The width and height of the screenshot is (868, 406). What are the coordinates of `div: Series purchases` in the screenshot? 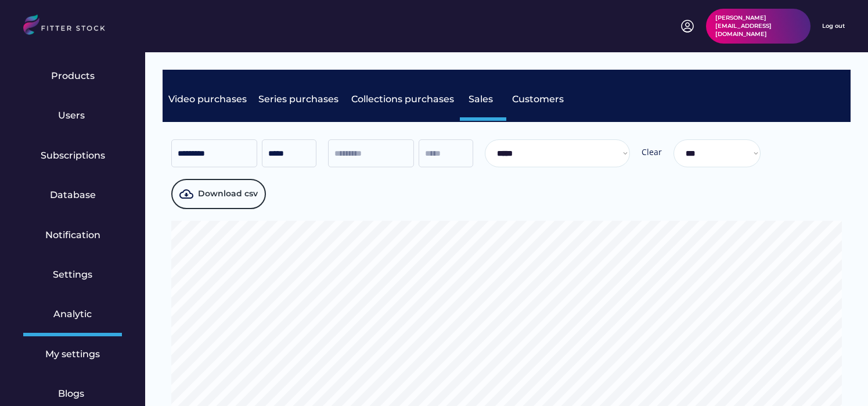 It's located at (299, 99).